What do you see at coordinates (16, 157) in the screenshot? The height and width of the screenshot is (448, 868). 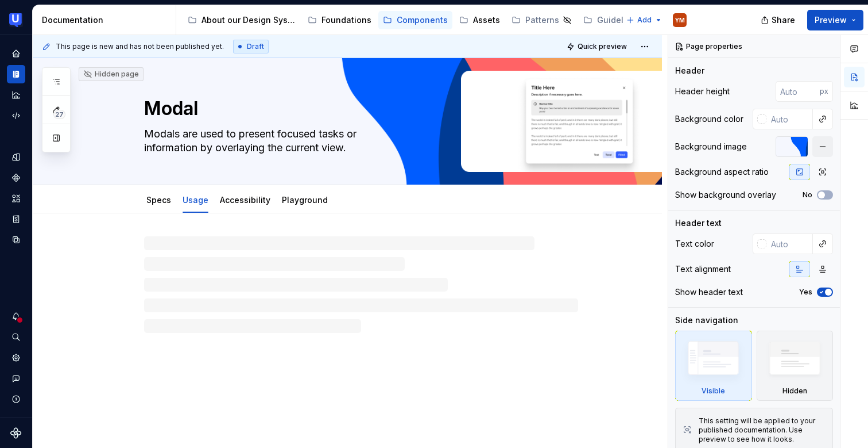 I see `div: Design tokens` at bounding box center [16, 157].